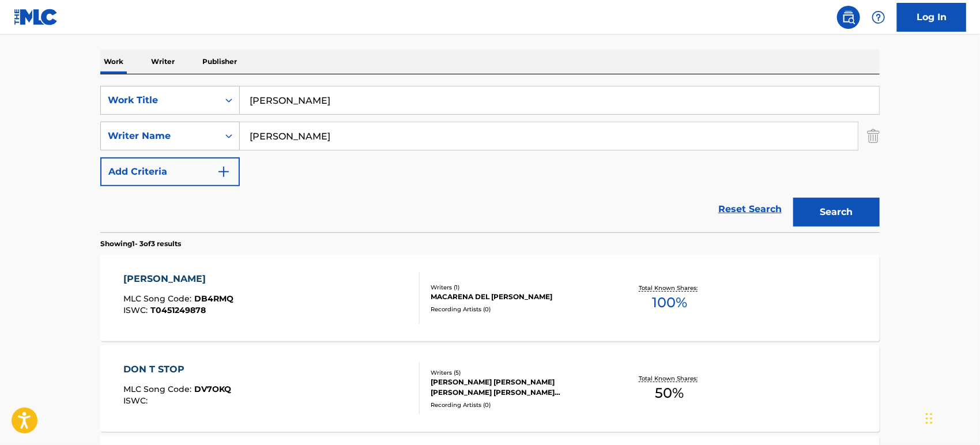 This screenshot has width=980, height=445. Describe the element at coordinates (517, 287) in the screenshot. I see `div: Writers ( 1 )` at that location.